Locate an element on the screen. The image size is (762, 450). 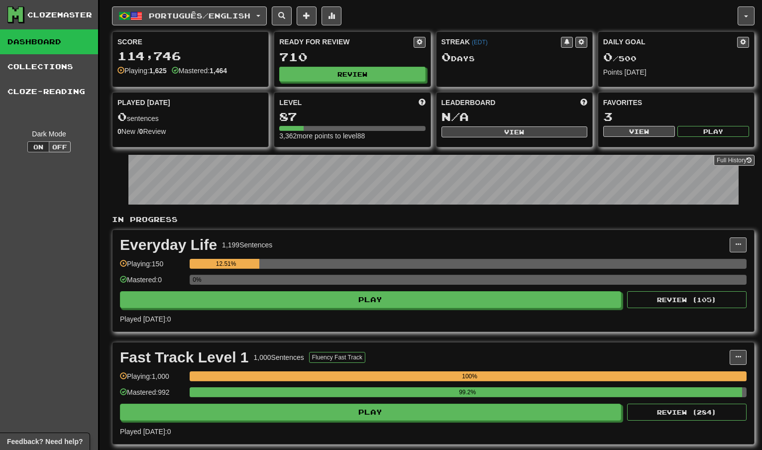
div: Mastered: is located at coordinates (199, 71).